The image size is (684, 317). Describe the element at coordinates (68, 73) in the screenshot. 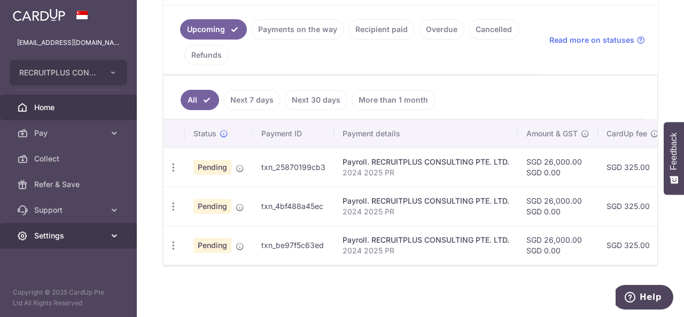

I see `button: RECRUITPLUS CONSULTING PTE. LTD.` at that location.